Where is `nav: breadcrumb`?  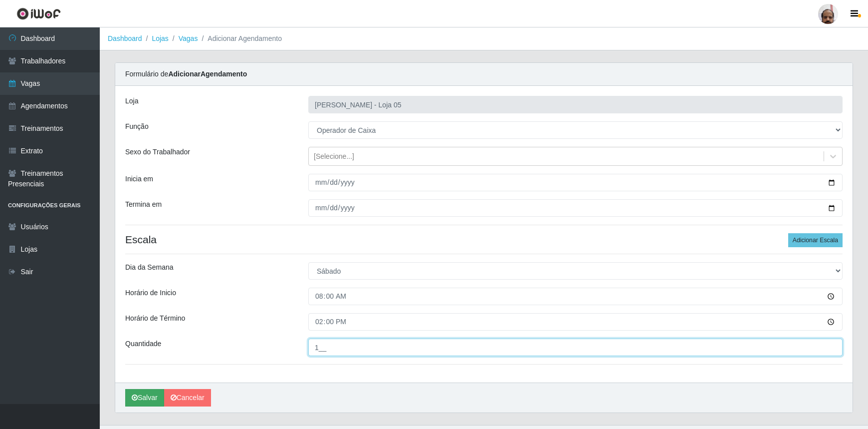 nav: breadcrumb is located at coordinates (484, 39).